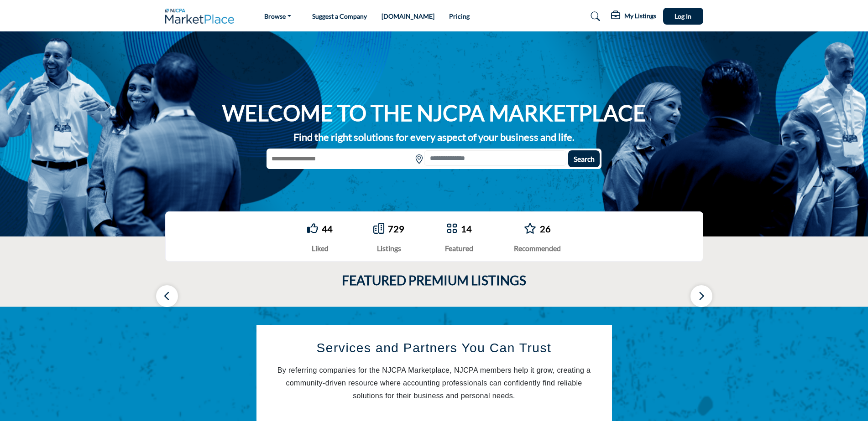 The width and height of the screenshot is (868, 421). I want to click on a: Search, so click(594, 17).